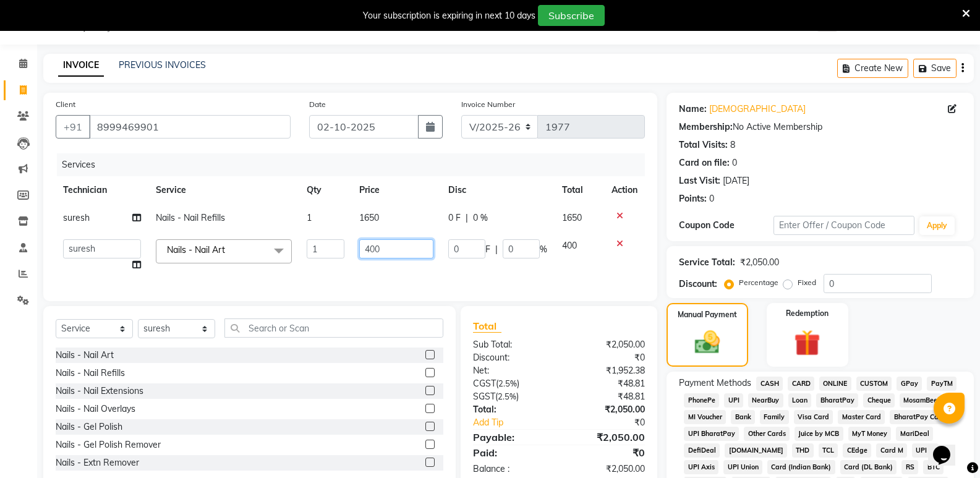  I want to click on div: Membership:, so click(705, 127).